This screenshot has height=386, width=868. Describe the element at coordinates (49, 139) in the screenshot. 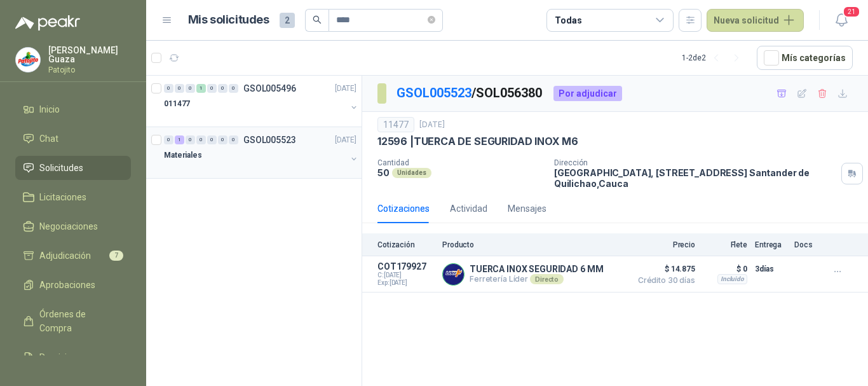

I see `span: Chat` at that location.